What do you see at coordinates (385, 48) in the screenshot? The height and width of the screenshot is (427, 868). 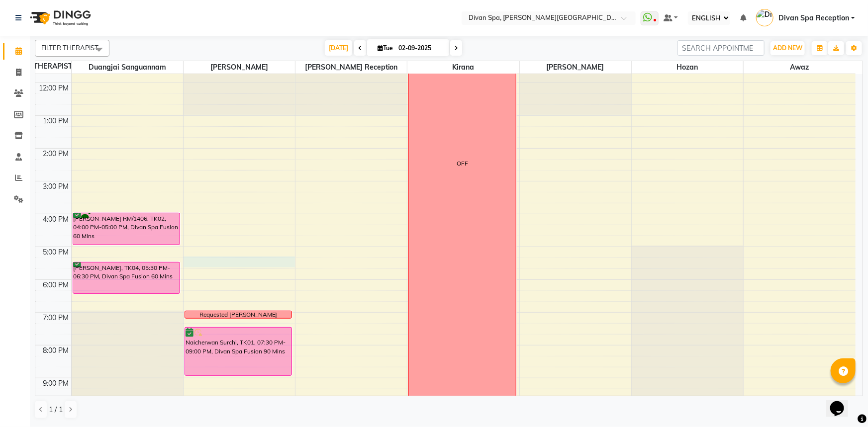 I see `span: Tue` at bounding box center [385, 48].